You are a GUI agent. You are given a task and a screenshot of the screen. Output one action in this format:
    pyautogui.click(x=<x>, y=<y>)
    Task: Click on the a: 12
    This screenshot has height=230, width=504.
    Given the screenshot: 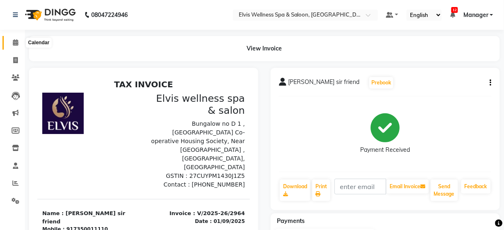 What is the action you would take?
    pyautogui.click(x=452, y=15)
    